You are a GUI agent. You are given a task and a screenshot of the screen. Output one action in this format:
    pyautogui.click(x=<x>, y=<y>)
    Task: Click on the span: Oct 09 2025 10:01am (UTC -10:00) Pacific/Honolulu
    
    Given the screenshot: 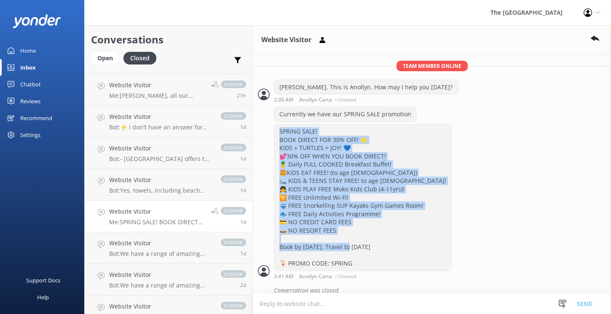 What is the action you would take?
    pyautogui.click(x=243, y=190)
    